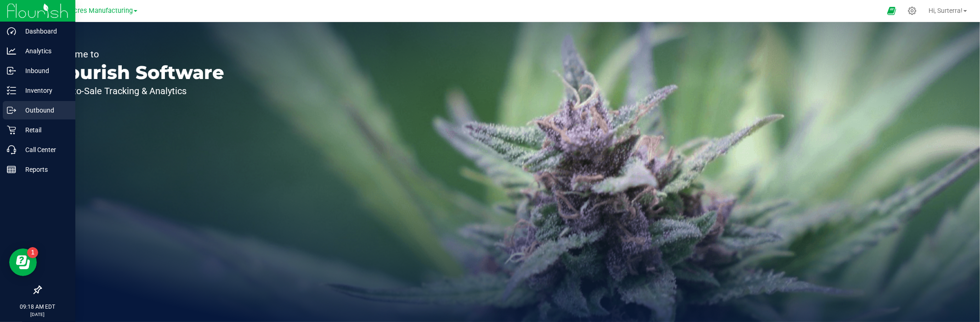  What do you see at coordinates (912, 10) in the screenshot?
I see `div: Manage settings` at bounding box center [912, 10].